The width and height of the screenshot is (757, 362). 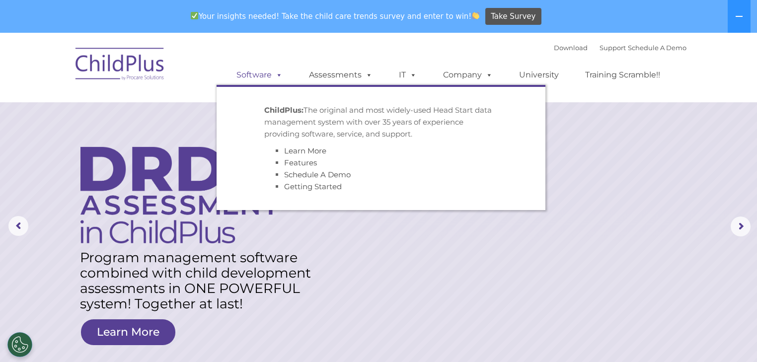 What do you see at coordinates (622, 75) in the screenshot?
I see `a: Training Scramble!!` at bounding box center [622, 75].